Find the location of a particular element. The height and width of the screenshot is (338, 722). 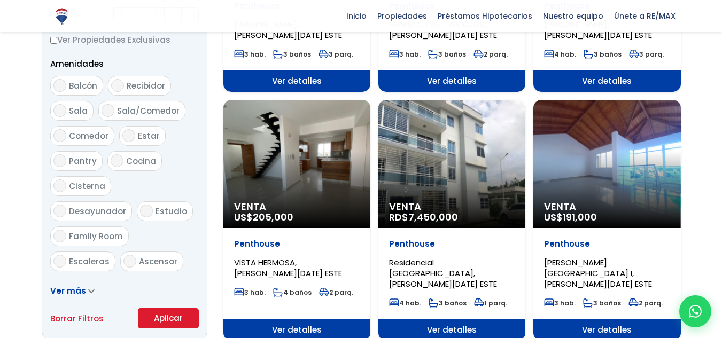

a: Ver más is located at coordinates (72, 291).